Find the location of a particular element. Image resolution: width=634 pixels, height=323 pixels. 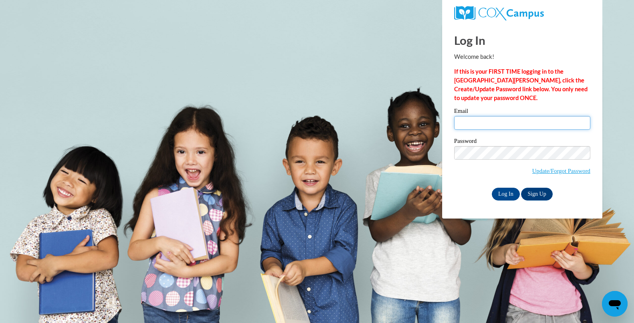

p: Welcome back! is located at coordinates (522, 57).